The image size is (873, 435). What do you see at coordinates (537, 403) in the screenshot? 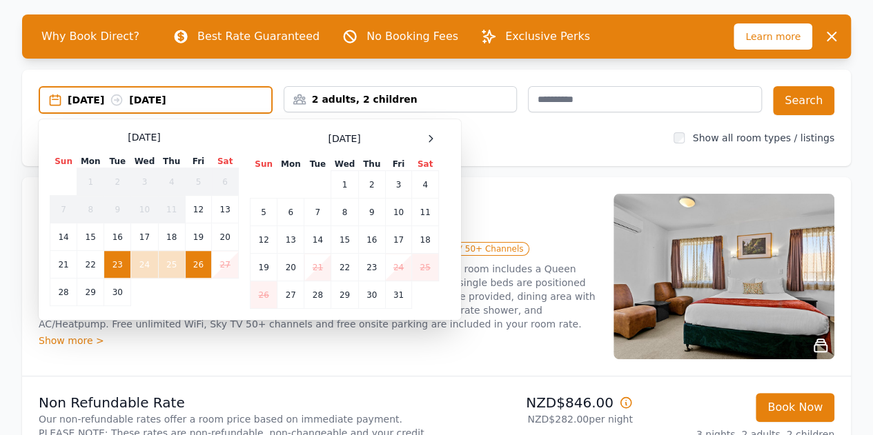
I see `p: NZD$846.00` at bounding box center [537, 403].